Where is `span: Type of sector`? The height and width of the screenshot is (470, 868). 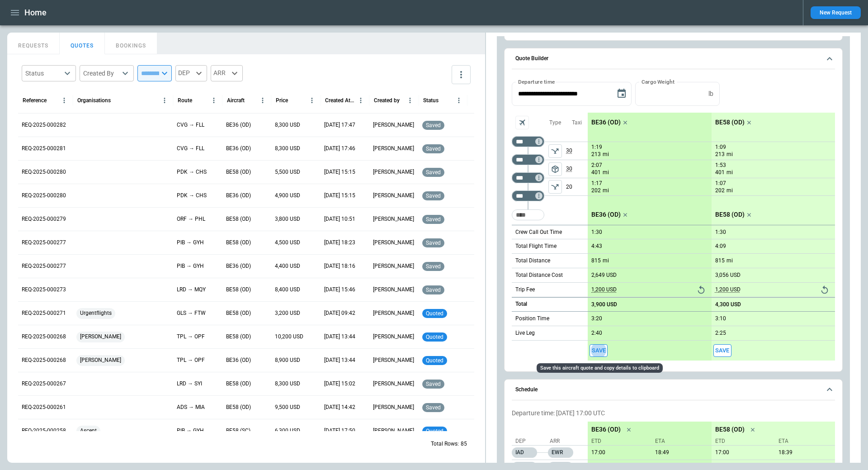 span: Type of sector is located at coordinates (555, 169).